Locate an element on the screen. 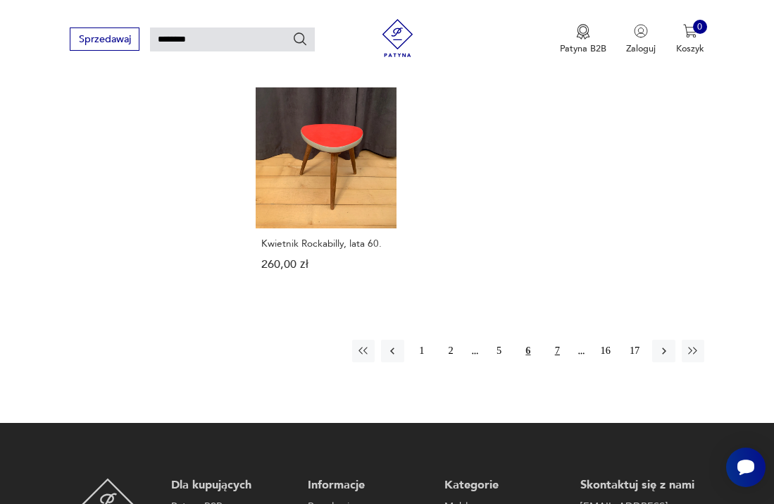 Image resolution: width=774 pixels, height=504 pixels. p: 260,00 zł is located at coordinates (326, 264).